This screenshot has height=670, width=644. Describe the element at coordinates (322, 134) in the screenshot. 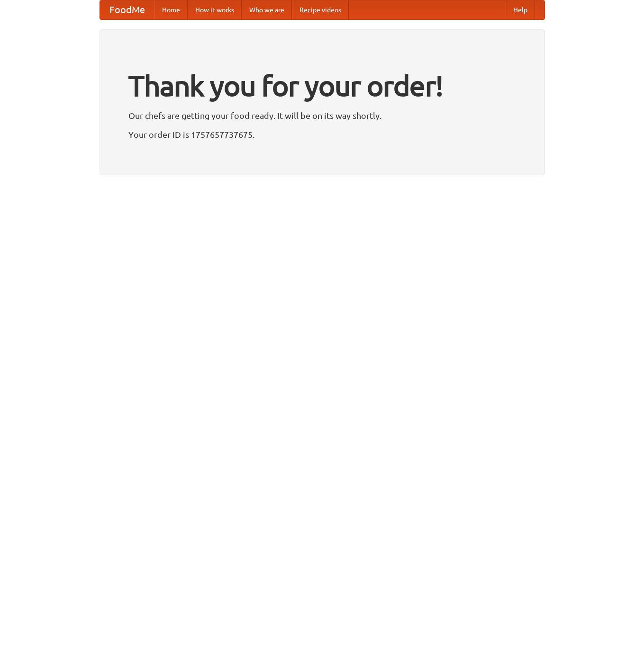

I see `p: Your order ID is 1757657737675.` at that location.